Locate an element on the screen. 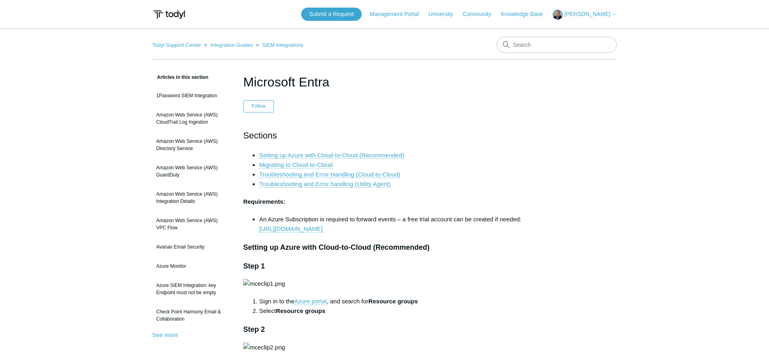 Image resolution: width=769 pixels, height=357 pixels. a: Knowledge Base is located at coordinates (526, 14).